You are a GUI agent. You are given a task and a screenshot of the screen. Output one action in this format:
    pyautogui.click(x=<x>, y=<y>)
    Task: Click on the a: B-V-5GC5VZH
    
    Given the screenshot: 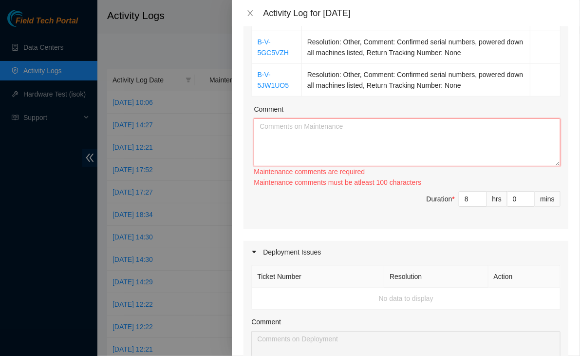 What is the action you would take?
    pyautogui.click(x=273, y=47)
    